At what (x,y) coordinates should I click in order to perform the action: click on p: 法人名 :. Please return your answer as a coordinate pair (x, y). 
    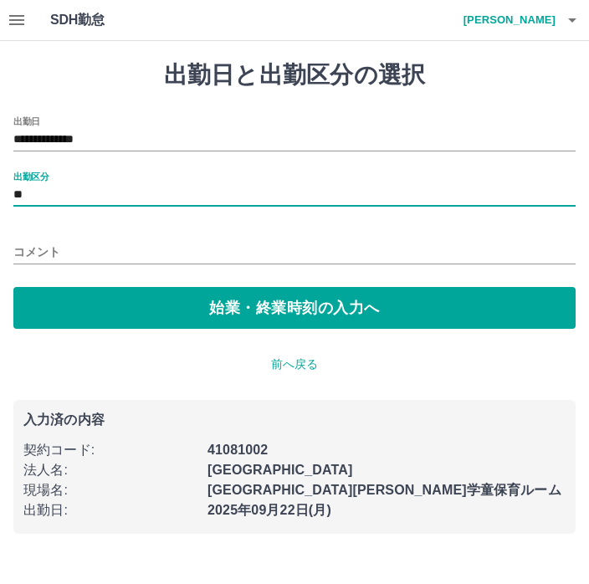
    Looking at the image, I should click on (110, 470).